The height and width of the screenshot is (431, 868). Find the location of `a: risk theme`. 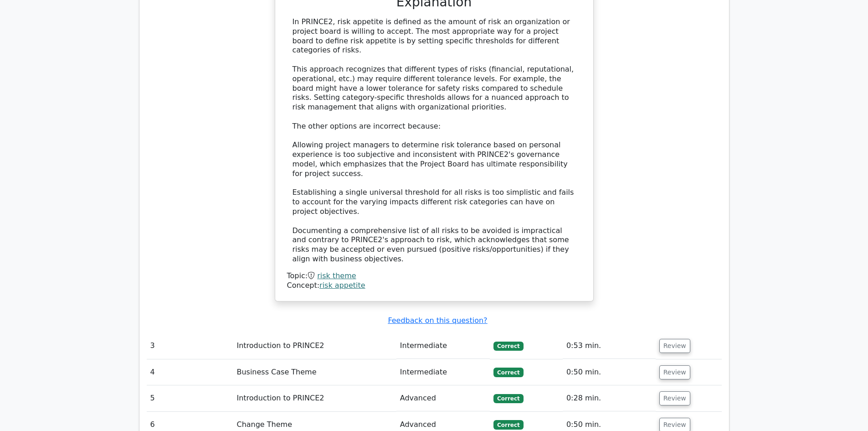

a: risk theme is located at coordinates (336, 276).